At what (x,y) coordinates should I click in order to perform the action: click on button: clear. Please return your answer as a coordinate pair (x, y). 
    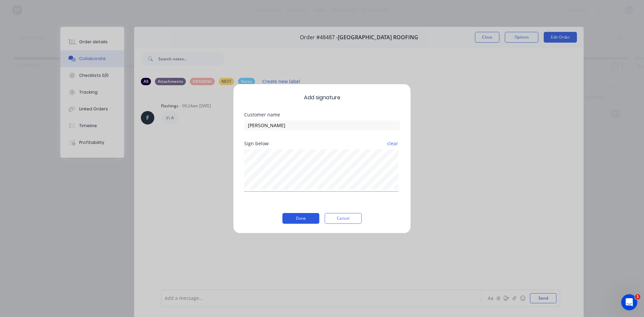
    Looking at the image, I should click on (392, 143).